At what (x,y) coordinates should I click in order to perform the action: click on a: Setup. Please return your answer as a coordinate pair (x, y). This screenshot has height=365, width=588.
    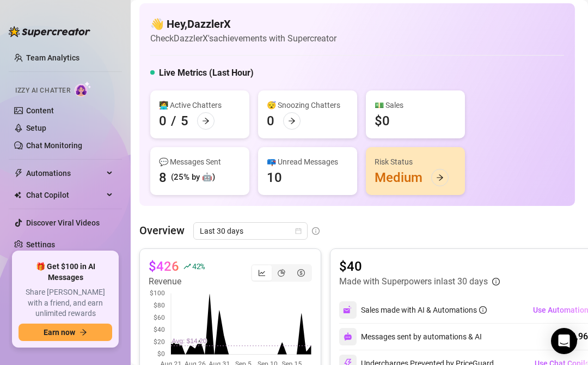
    Looking at the image, I should click on (36, 128).